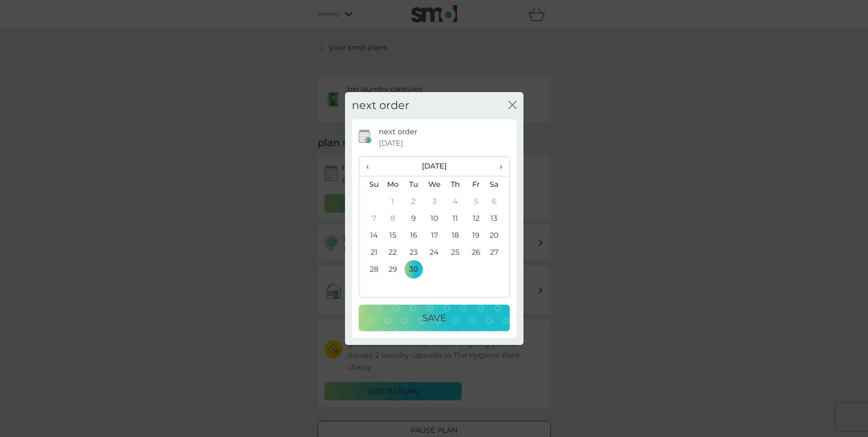  Describe the element at coordinates (381, 105) in the screenshot. I see `h2: next order` at that location.